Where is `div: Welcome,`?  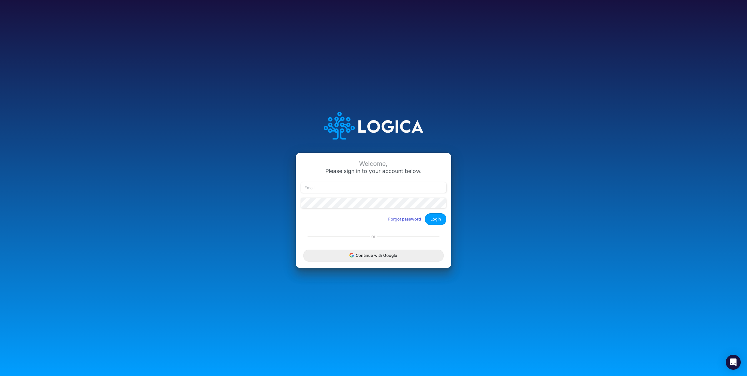 div: Welcome, is located at coordinates (373, 163).